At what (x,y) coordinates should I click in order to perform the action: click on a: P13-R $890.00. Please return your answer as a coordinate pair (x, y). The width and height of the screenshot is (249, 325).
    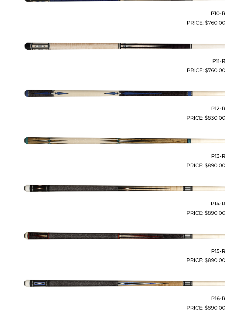
    Looking at the image, I should click on (124, 147).